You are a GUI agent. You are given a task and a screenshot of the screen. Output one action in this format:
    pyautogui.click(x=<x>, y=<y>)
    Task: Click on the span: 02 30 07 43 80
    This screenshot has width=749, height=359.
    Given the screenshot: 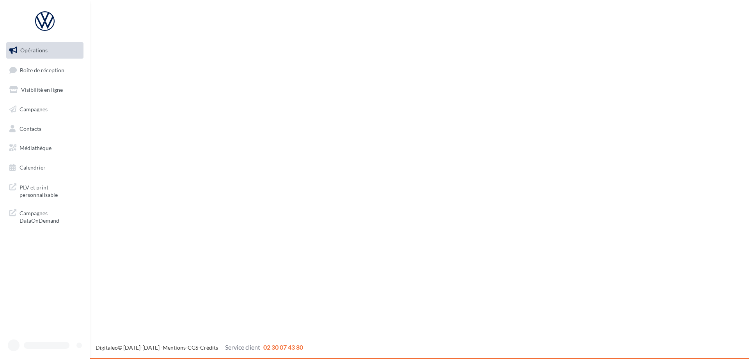 What is the action you would take?
    pyautogui.click(x=283, y=346)
    